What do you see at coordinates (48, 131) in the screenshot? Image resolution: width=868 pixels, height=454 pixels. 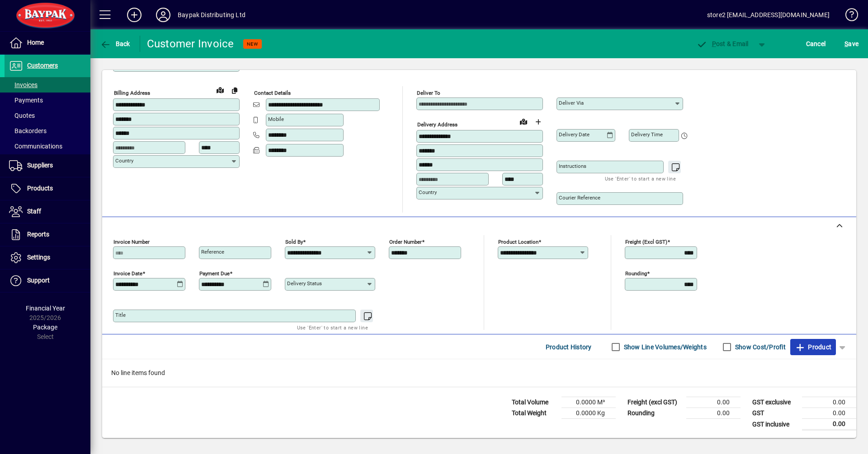 I see `a: Backorders` at bounding box center [48, 131].